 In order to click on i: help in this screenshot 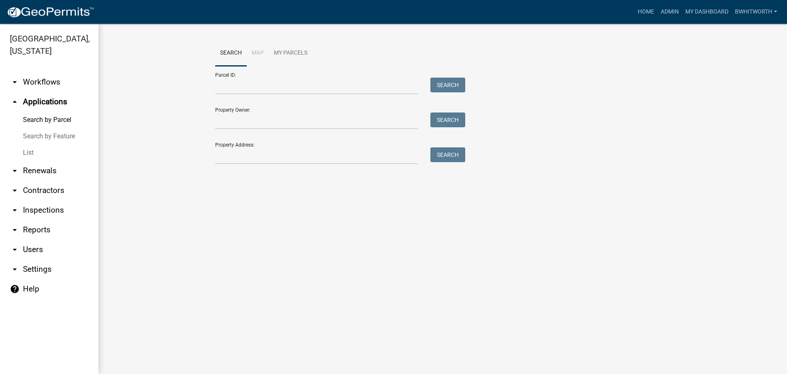, I will do `click(15, 289)`.